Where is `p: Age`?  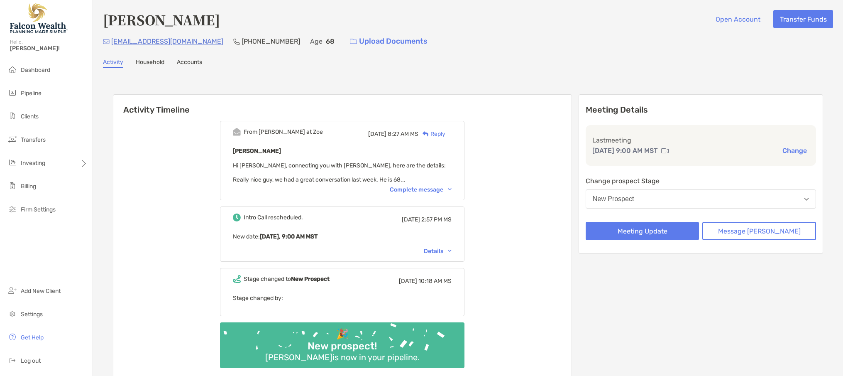 p: Age is located at coordinates (316, 41).